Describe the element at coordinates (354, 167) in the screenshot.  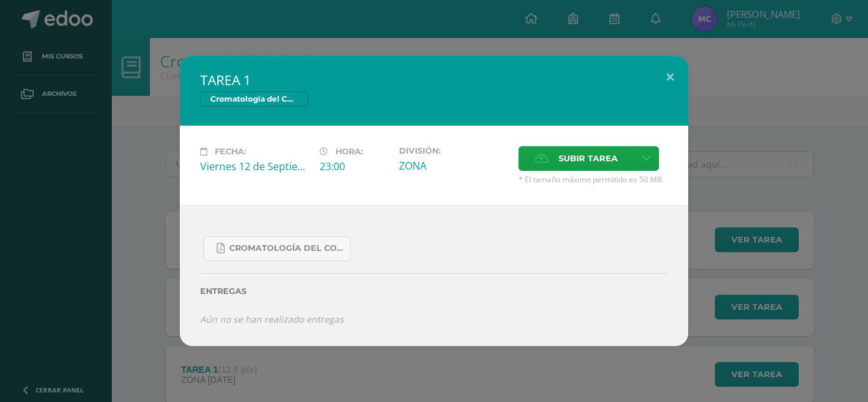
I see `div: 23:00` at that location.